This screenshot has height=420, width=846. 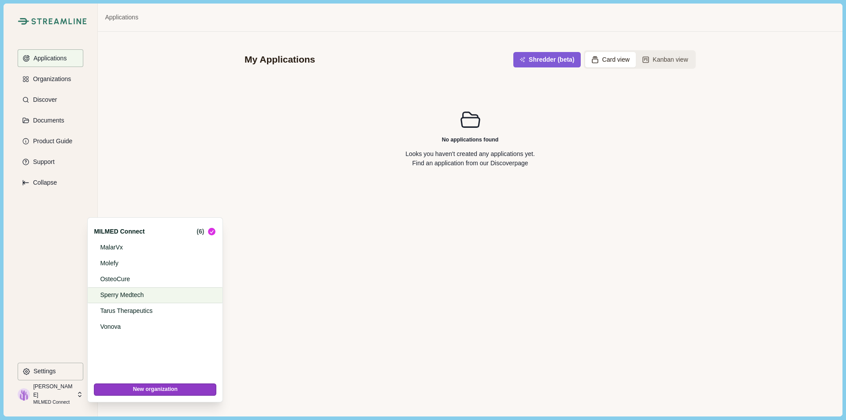 I want to click on p: Collapse, so click(x=43, y=182).